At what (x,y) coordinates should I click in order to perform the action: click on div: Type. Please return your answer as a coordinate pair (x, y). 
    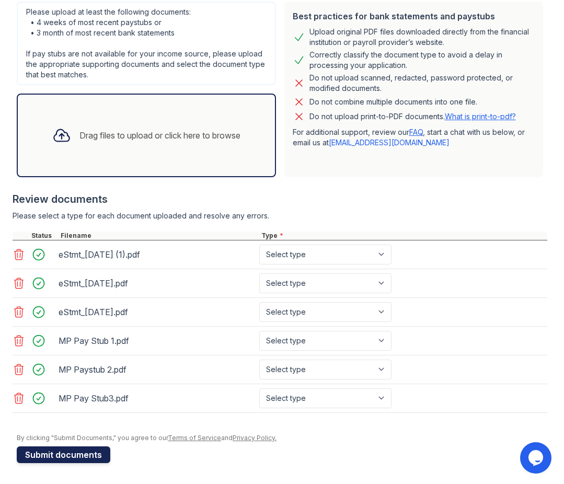
    Looking at the image, I should click on (403, 236).